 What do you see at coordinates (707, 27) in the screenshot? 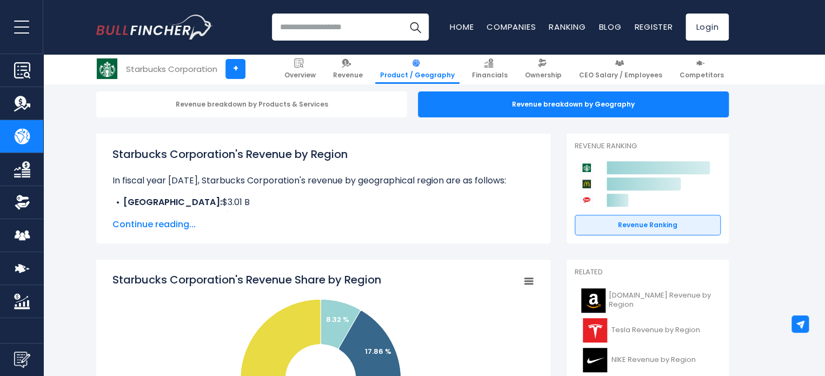
I see `a: Login` at bounding box center [707, 27].